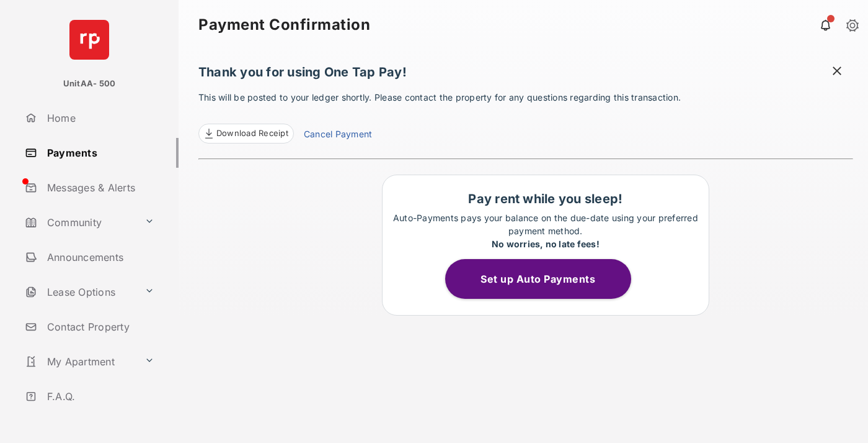  What do you see at coordinates (99, 257) in the screenshot?
I see `a: Announcements` at bounding box center [99, 257].